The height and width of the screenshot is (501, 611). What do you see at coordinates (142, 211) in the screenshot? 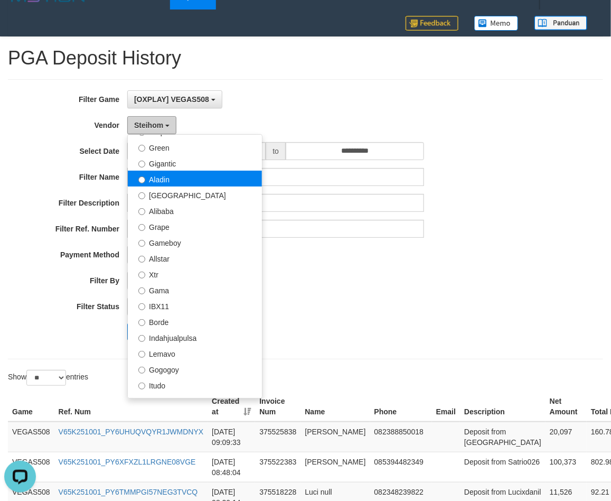
I see `input: Alibaba` at bounding box center [142, 211].